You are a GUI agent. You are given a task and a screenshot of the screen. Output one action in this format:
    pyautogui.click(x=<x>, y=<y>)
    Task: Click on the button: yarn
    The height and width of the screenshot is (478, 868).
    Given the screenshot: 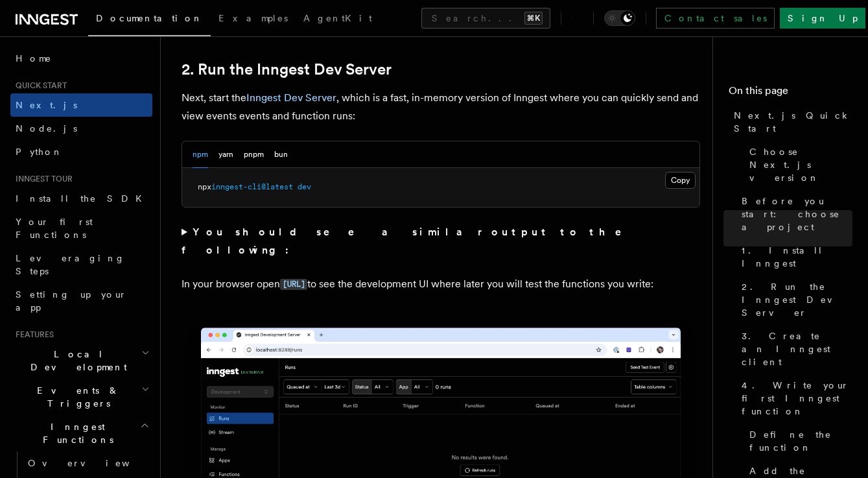 What is the action you would take?
    pyautogui.click(x=226, y=154)
    